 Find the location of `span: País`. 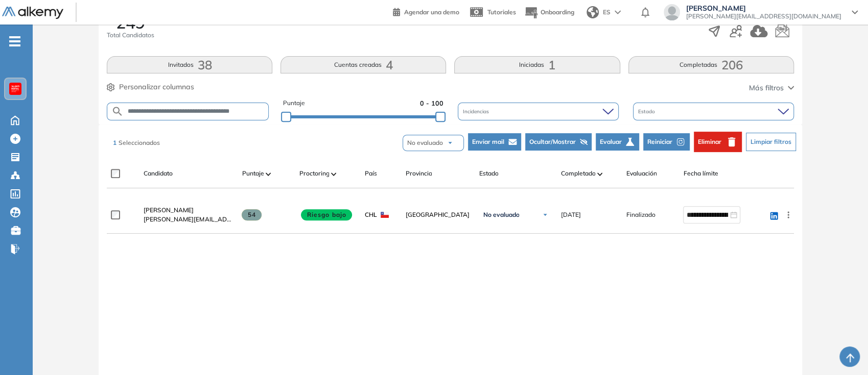

span: País is located at coordinates (371, 174).